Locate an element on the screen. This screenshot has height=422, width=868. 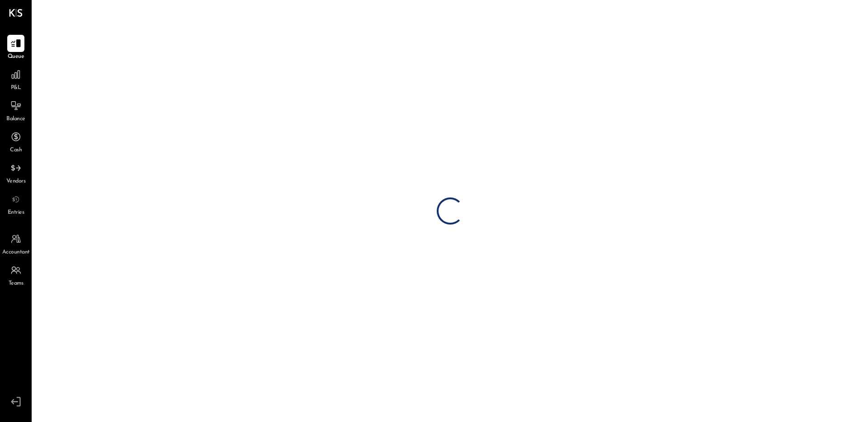
a: P&L is located at coordinates (16, 79).